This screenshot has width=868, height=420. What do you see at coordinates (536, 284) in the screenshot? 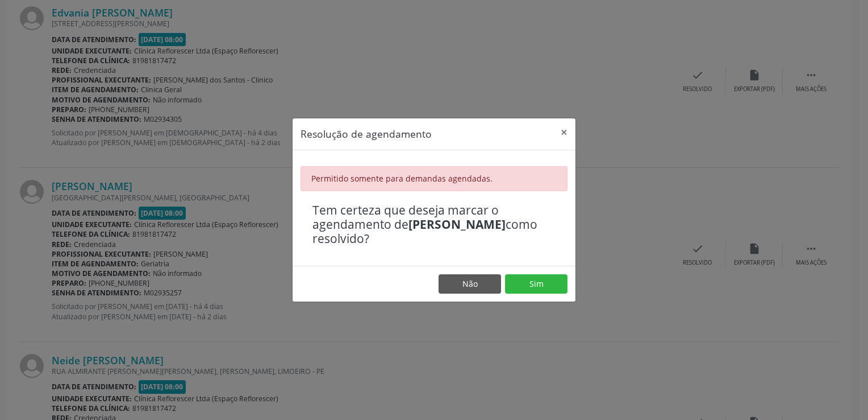
I see `button: Sim` at bounding box center [536, 284].